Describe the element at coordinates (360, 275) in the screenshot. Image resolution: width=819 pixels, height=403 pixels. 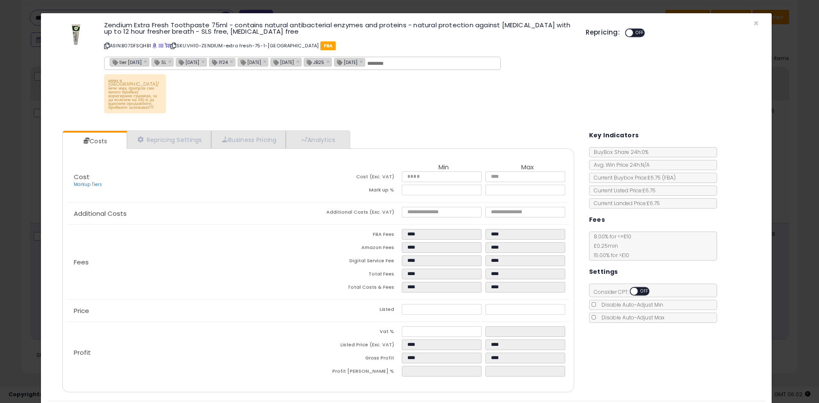
I see `td: Total Fees` at that location.